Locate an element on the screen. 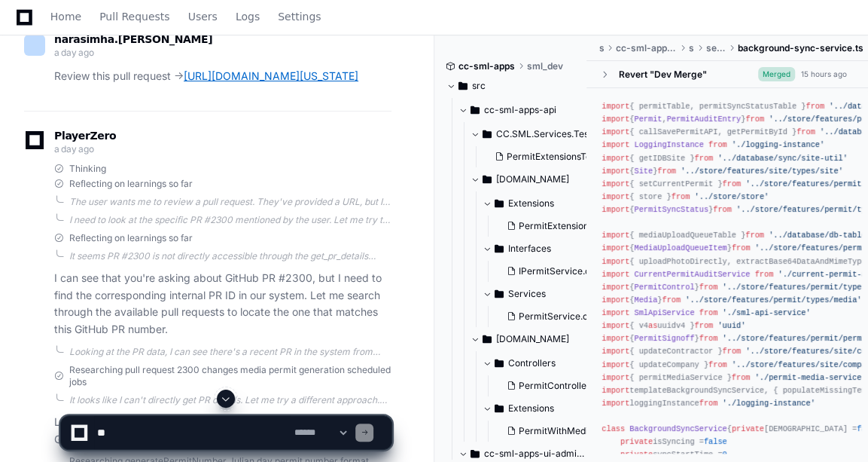 The width and height of the screenshot is (868, 462). span: Thinking is located at coordinates (88, 168).